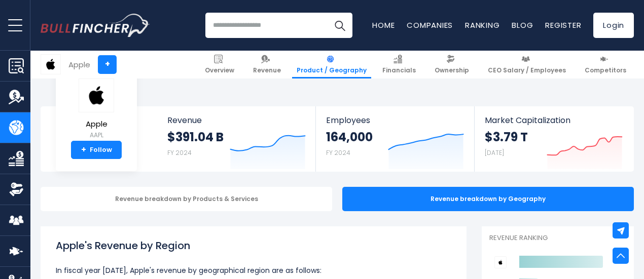 Image resolution: width=644 pixels, height=279 pixels. What do you see at coordinates (220, 64) in the screenshot?
I see `a: Overview` at bounding box center [220, 64].